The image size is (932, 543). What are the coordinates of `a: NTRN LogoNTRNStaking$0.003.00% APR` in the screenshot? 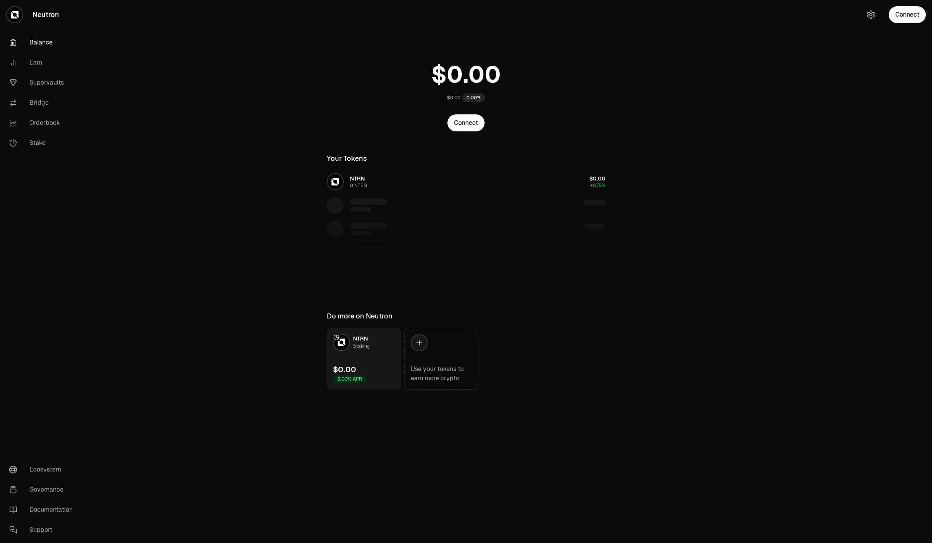 It's located at (364, 359).